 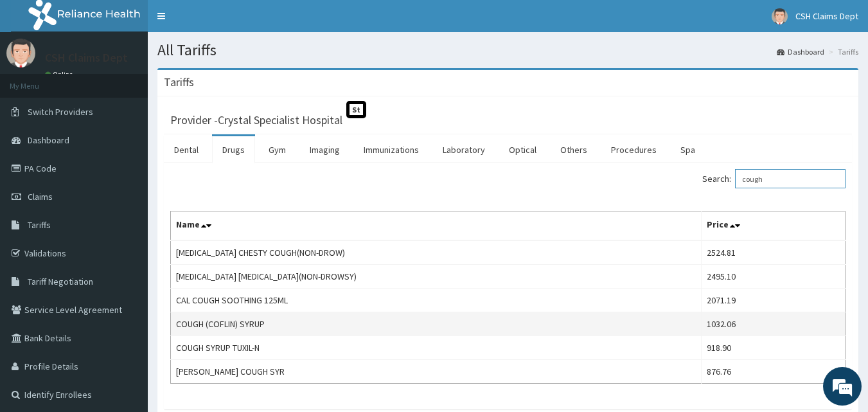 What do you see at coordinates (773, 371) in the screenshot?
I see `td: 876.76` at bounding box center [773, 371].